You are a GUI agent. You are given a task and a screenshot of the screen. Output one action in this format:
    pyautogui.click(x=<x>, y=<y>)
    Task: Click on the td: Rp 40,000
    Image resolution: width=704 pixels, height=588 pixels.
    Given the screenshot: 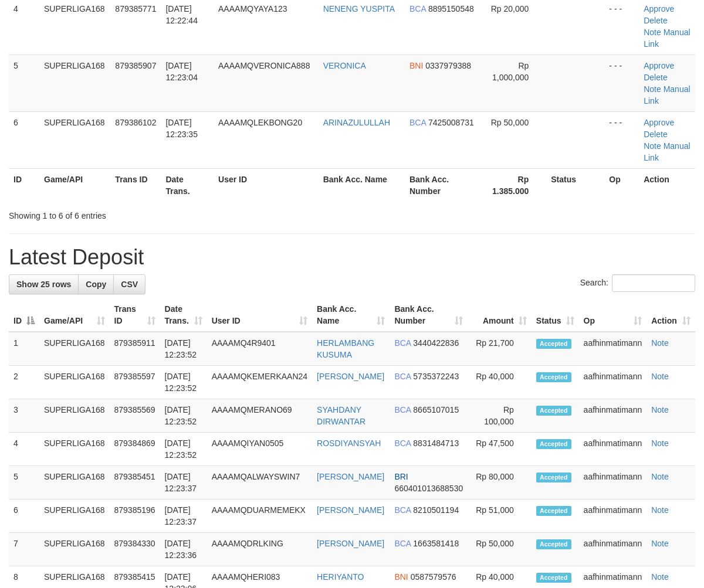 What is the action you would take?
    pyautogui.click(x=499, y=382)
    